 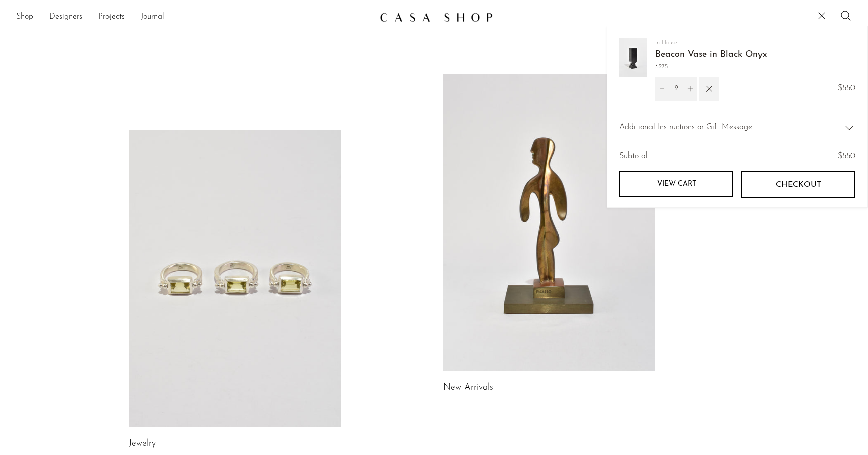 I want to click on button: Increment, so click(x=690, y=89).